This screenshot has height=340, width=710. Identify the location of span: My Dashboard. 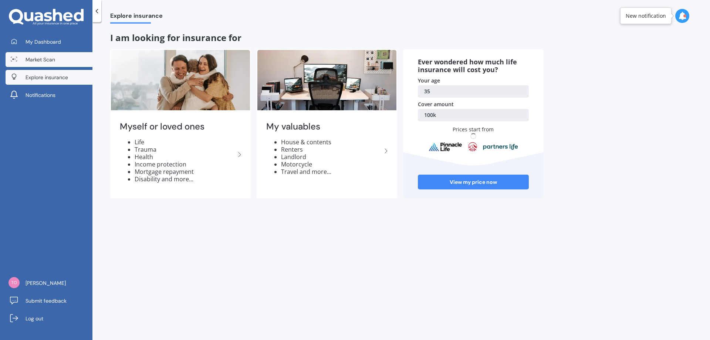
(43, 42).